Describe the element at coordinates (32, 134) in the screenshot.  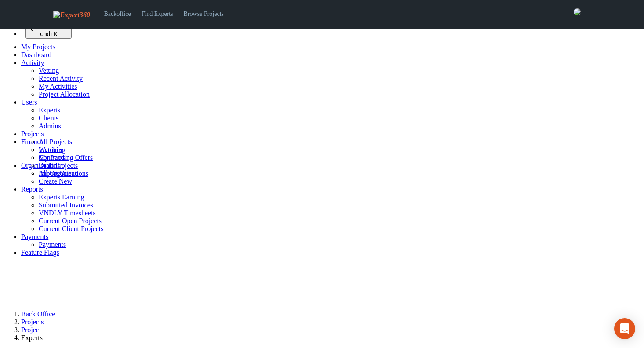
I see `span: Projects` at that location.